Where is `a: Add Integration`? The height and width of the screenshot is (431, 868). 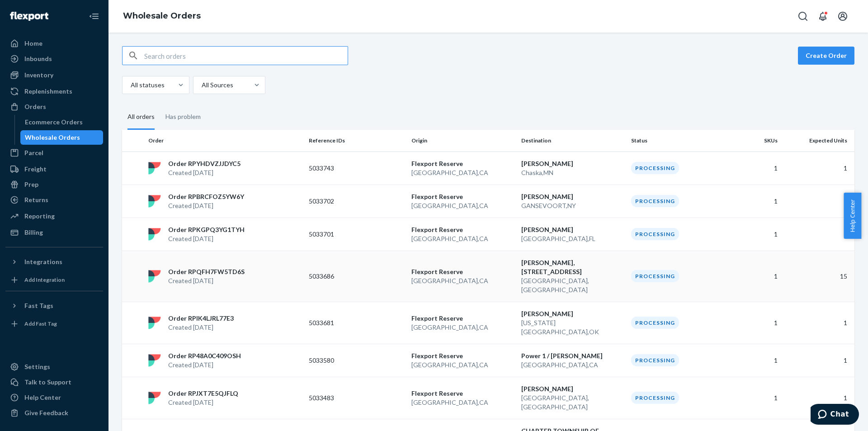
a: Add Integration is located at coordinates (54, 280).